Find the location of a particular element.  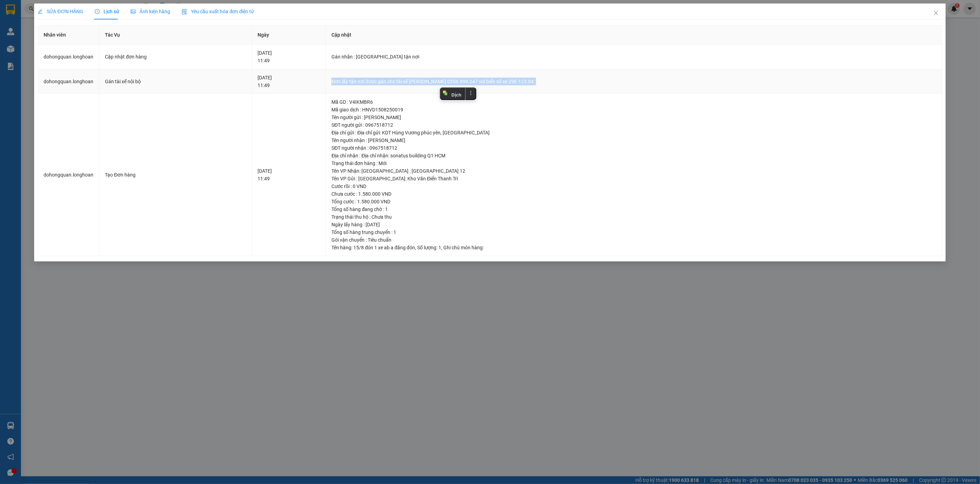

span: SỬA ĐƠN HÀNG is located at coordinates (61, 11).